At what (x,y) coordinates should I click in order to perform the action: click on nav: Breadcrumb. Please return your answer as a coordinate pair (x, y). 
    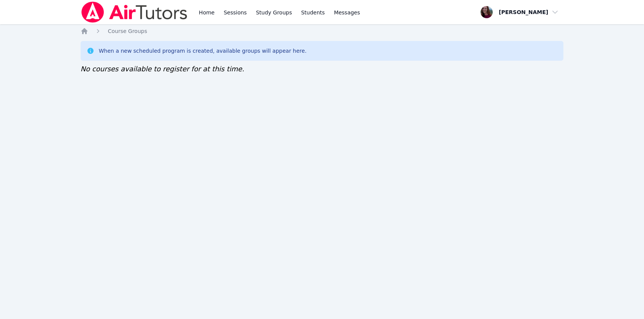
    Looking at the image, I should click on (322, 31).